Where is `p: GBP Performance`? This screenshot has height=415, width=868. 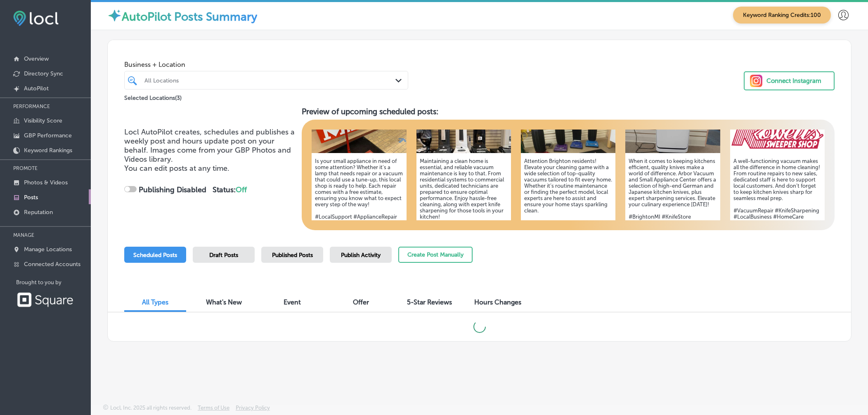 p: GBP Performance is located at coordinates (48, 135).